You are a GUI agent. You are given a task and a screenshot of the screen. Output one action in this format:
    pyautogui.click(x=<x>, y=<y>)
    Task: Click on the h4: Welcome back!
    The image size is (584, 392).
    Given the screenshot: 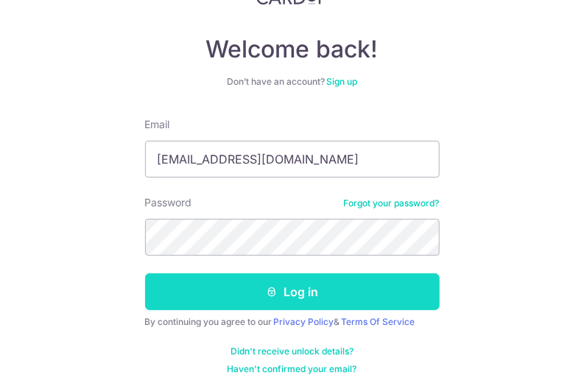 What is the action you would take?
    pyautogui.click(x=292, y=49)
    